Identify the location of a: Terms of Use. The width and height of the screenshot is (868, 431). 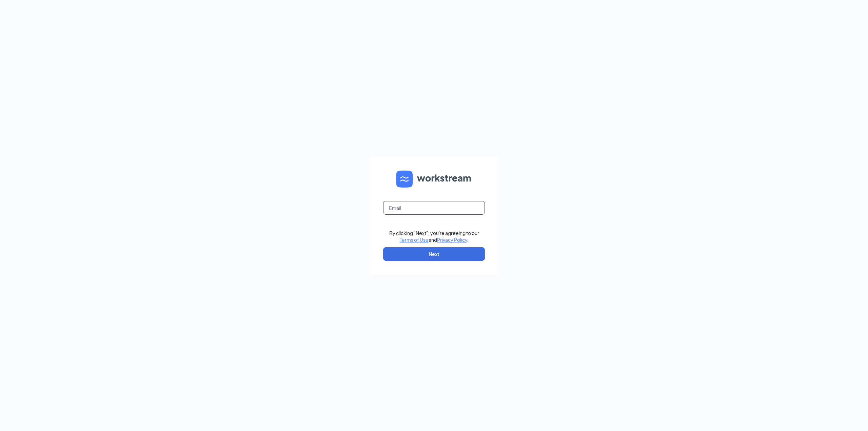
(414, 239).